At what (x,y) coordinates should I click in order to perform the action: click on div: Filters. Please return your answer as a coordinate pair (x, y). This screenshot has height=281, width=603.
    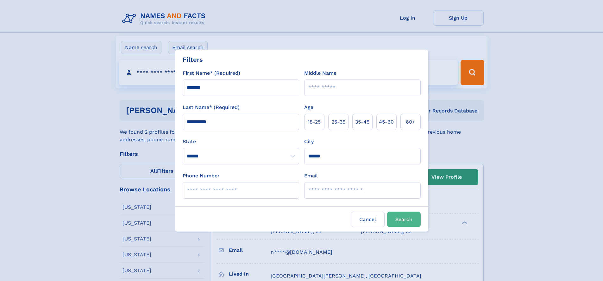
    Looking at the image, I should click on (193, 59).